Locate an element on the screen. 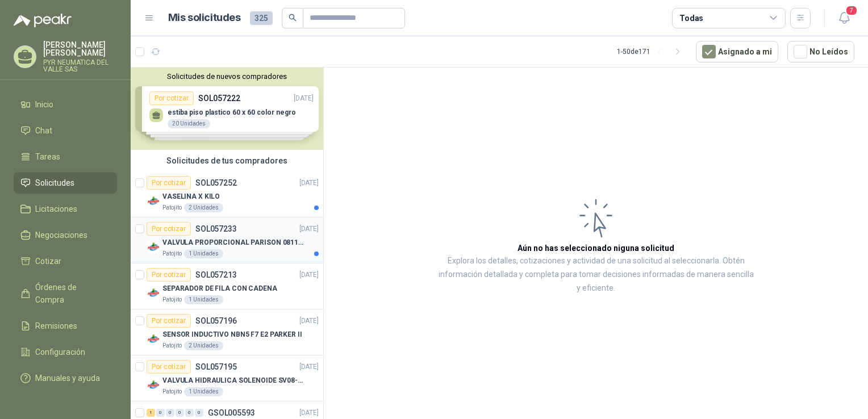 This screenshot has width=868, height=419. p: Explora los detalles, cotizaciones y actividad de una solicitud al seleccionarla. Obtén informaci... is located at coordinates (596, 275).